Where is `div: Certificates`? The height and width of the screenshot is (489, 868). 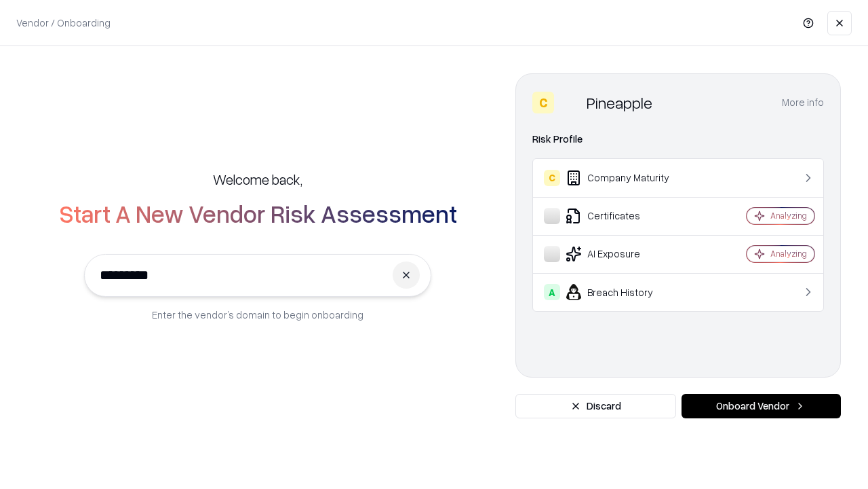 div: Certificates is located at coordinates (624, 215).